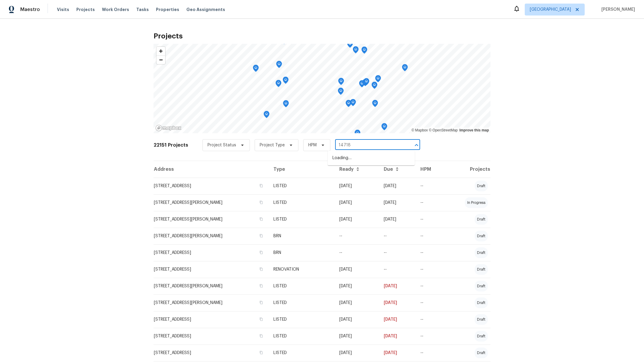 The width and height of the screenshot is (644, 363). I want to click on button: Close, so click(416, 145).